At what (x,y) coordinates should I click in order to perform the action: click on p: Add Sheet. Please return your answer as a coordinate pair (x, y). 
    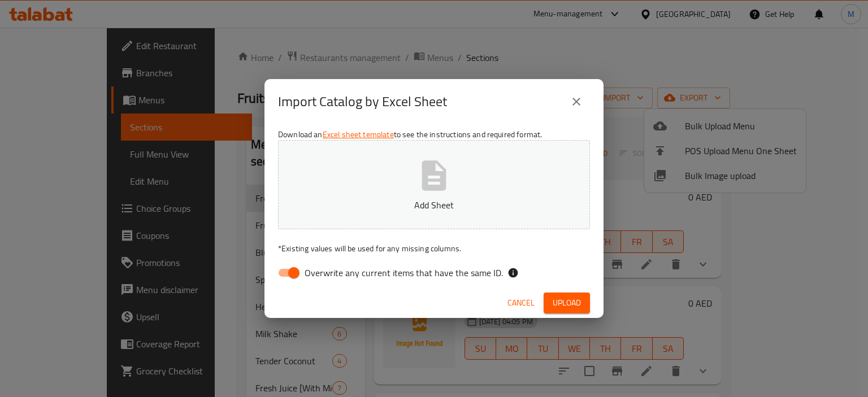
    Looking at the image, I should click on (434, 205).